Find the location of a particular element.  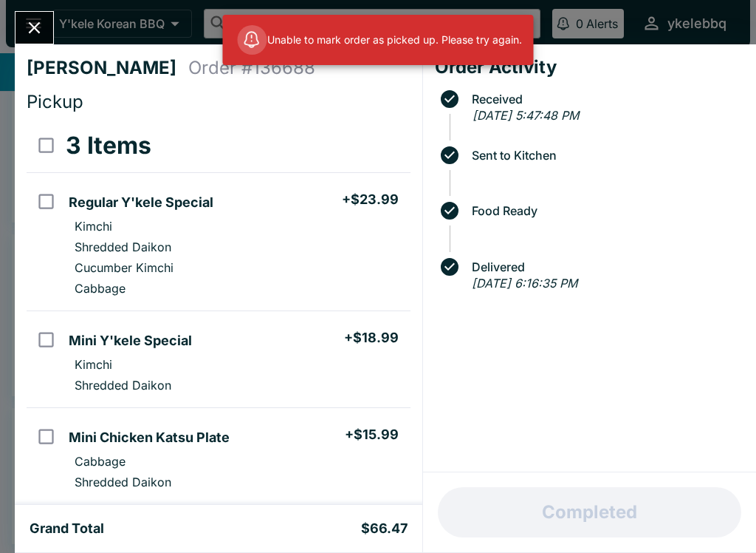

span: Delivered is located at coordinates (604, 267).